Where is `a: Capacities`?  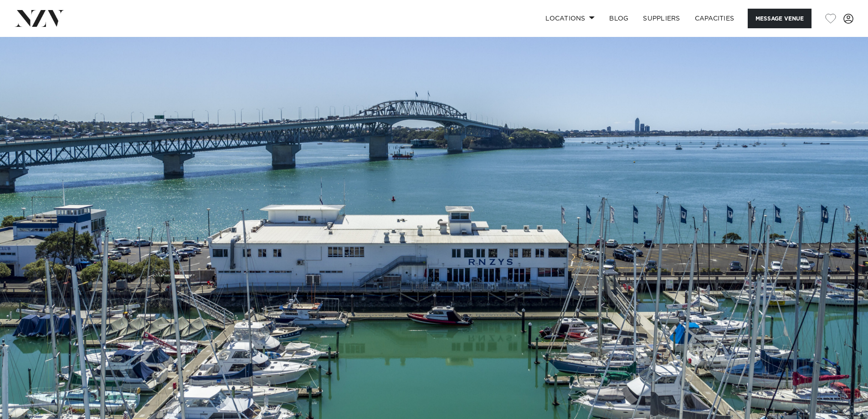
a: Capacities is located at coordinates (714, 18).